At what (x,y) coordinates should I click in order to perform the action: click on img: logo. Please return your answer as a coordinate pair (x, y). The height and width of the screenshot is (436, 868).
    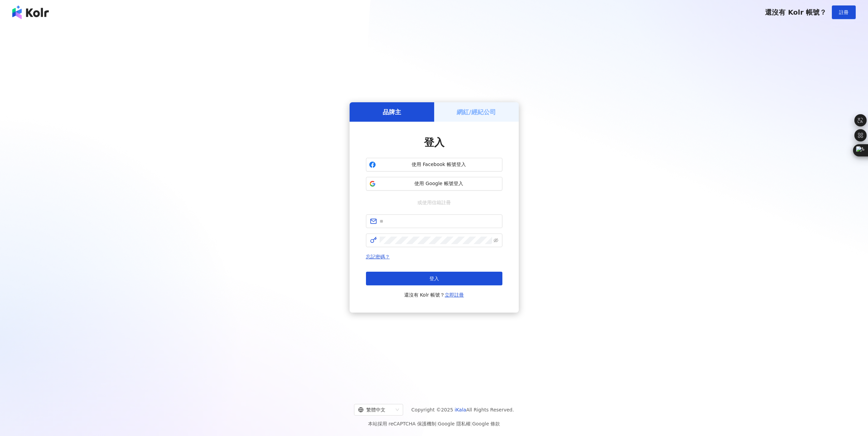
    Looking at the image, I should click on (31, 12).